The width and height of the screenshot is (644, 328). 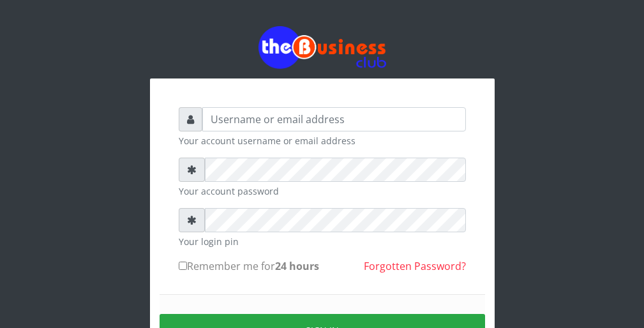 What do you see at coordinates (322, 140) in the screenshot?
I see `small: Your account username or email address` at bounding box center [322, 140].